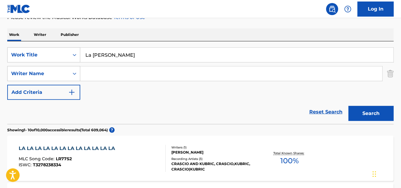 This screenshot has width=401, height=188. I want to click on span: LR77S2, so click(64, 159).